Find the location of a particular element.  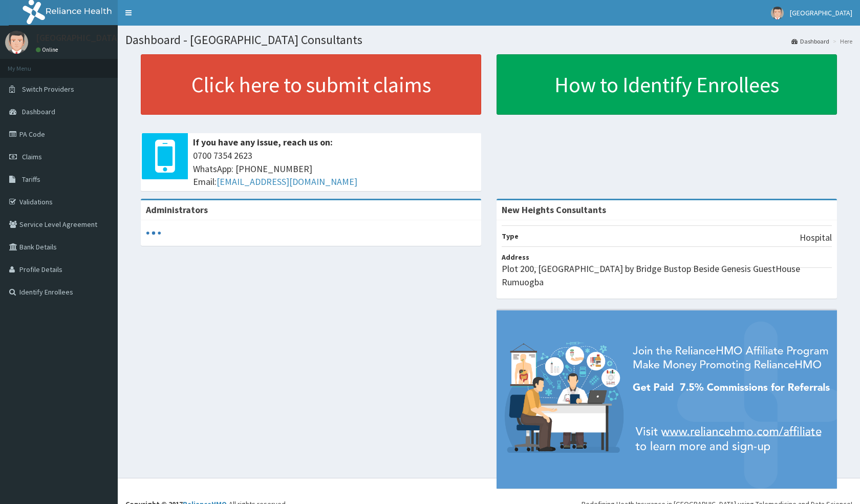

a: Dashboard is located at coordinates (811, 41).